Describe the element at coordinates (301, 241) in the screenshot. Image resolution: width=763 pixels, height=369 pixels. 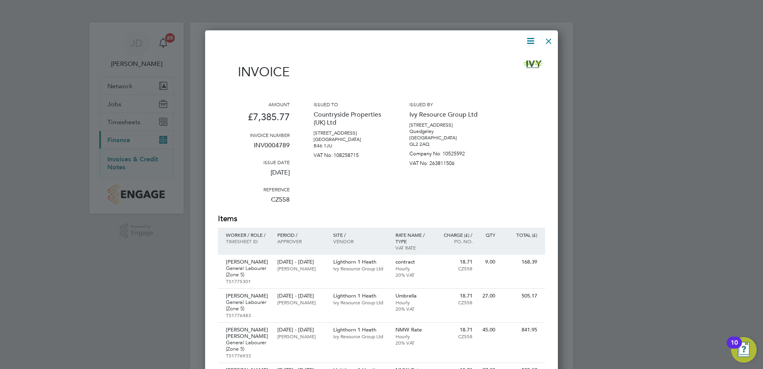
I see `p: Approver` at that location.